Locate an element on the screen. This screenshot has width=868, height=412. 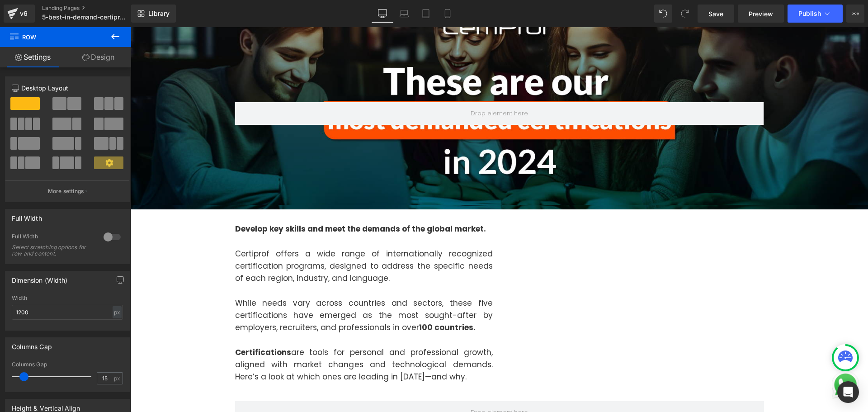
a: Landing Pages is located at coordinates (94, 8).